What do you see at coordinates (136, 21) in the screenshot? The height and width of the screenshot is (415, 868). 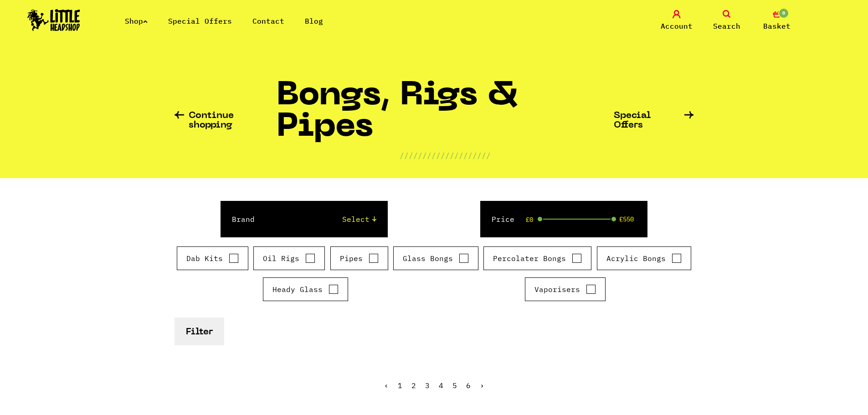 I see `a: Shop` at bounding box center [136, 21].